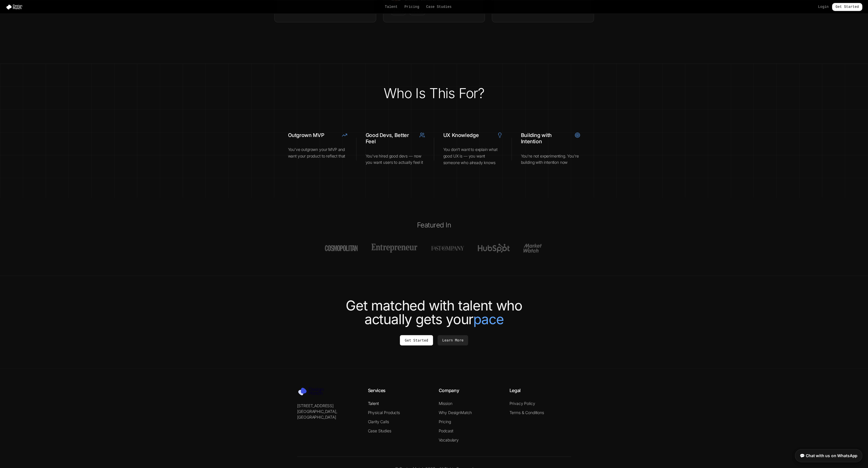  What do you see at coordinates (494, 248) in the screenshot?
I see `img: Featured Logo 4` at bounding box center [494, 248].